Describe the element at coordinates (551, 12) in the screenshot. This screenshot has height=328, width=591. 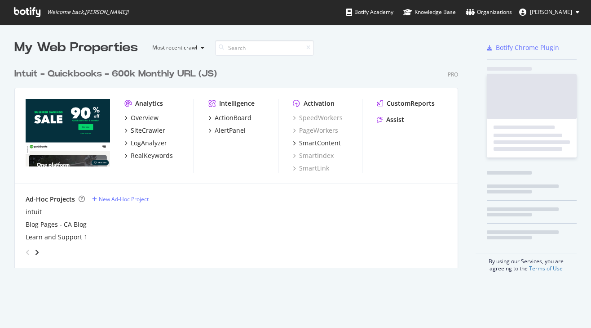
I see `span: Madeline Nevis` at that location.